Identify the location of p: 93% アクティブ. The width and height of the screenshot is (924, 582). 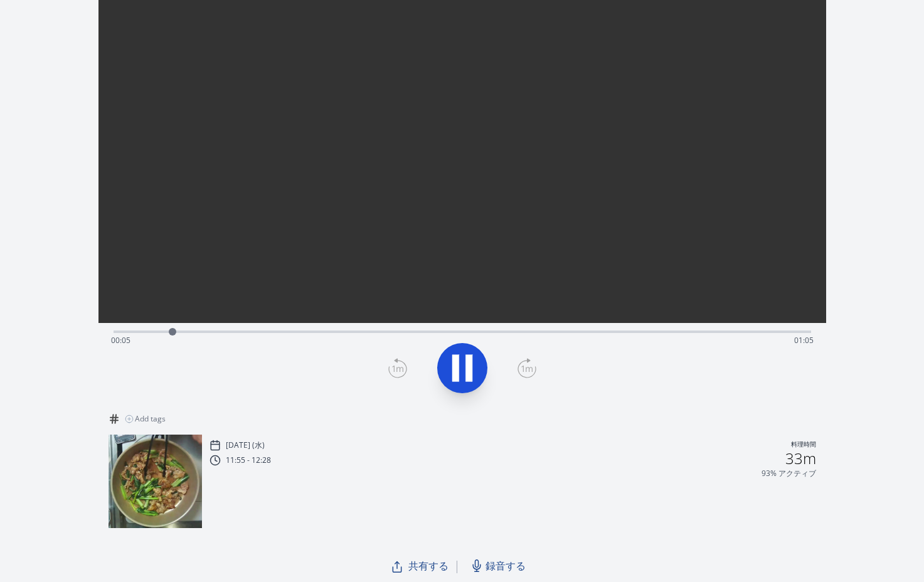
(788, 473).